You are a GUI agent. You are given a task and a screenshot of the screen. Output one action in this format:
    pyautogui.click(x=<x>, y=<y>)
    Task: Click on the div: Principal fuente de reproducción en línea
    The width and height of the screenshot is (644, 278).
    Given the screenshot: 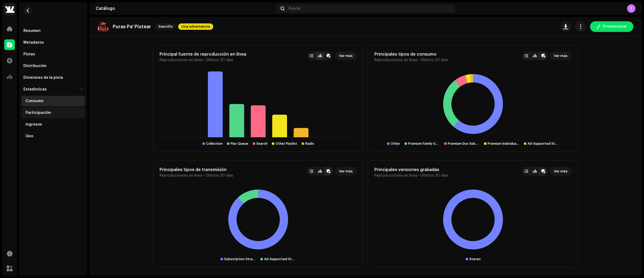 What is the action you would take?
    pyautogui.click(x=203, y=54)
    